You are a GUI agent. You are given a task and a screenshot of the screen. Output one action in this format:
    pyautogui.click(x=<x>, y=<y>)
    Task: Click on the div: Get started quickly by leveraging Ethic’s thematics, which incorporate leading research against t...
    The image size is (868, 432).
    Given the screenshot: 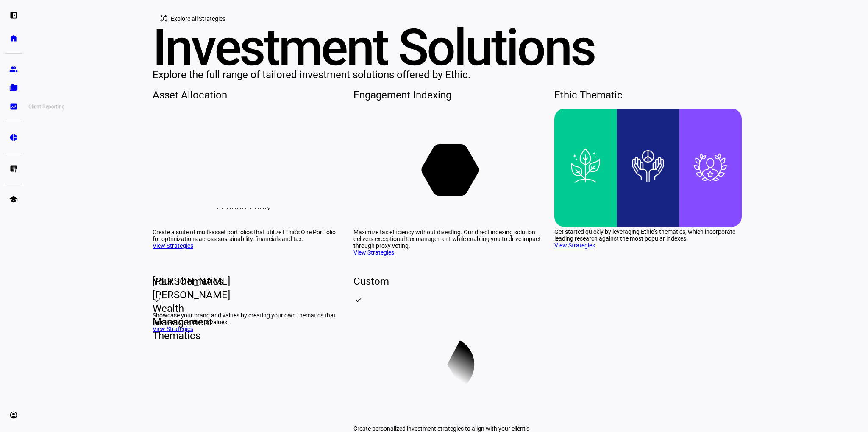 What is the action you would take?
    pyautogui.click(x=648, y=235)
    